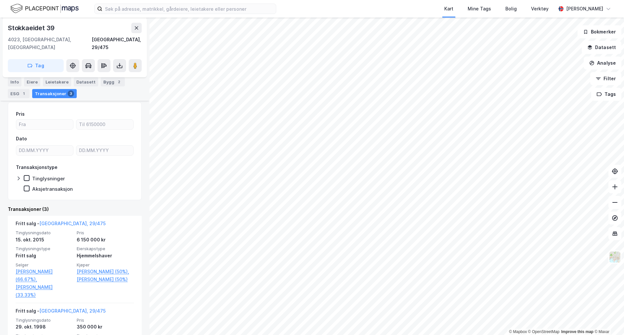 The width and height of the screenshot is (624, 335). What do you see at coordinates (606, 79) in the screenshot?
I see `button: Filter` at bounding box center [606, 79].